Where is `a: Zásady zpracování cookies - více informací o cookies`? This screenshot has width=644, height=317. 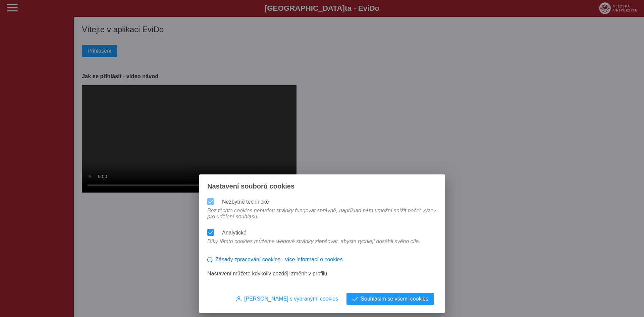 a: Zásady zpracování cookies - více informací o cookies is located at coordinates (275, 263).